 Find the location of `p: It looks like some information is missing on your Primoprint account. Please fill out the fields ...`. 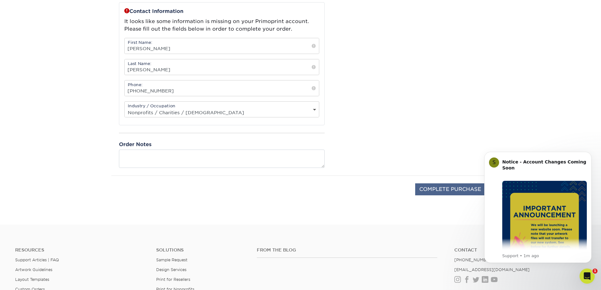

p: It looks like some information is missing on your Primoprint account. Please fill out the fields ... is located at coordinates (222, 25).